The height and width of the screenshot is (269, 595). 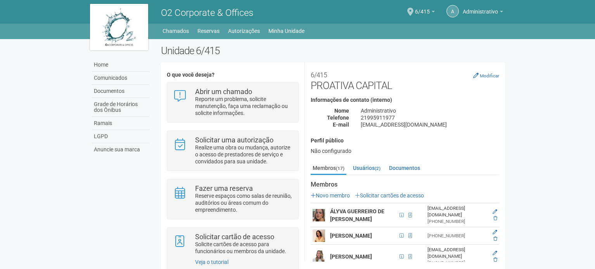 I want to click on a: Administrativo, so click(x=483, y=13).